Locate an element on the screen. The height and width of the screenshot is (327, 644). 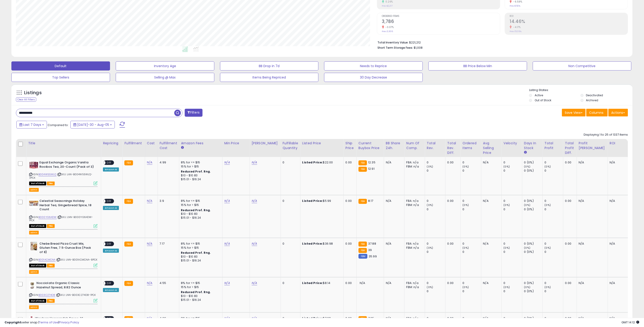
button: Columns is located at coordinates (597, 113).